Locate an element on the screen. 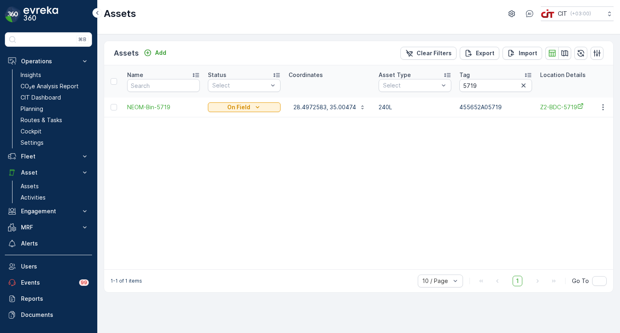 The image size is (620, 333). p: Alerts is located at coordinates (55, 244).